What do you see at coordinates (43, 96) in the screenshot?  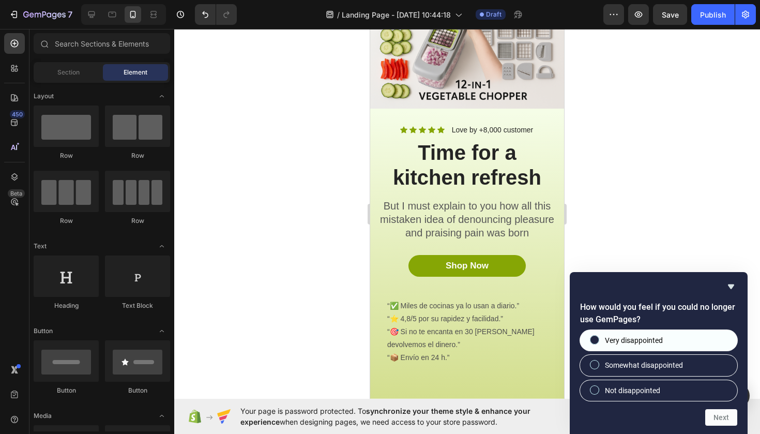 I see `span: Layout` at bounding box center [43, 96].